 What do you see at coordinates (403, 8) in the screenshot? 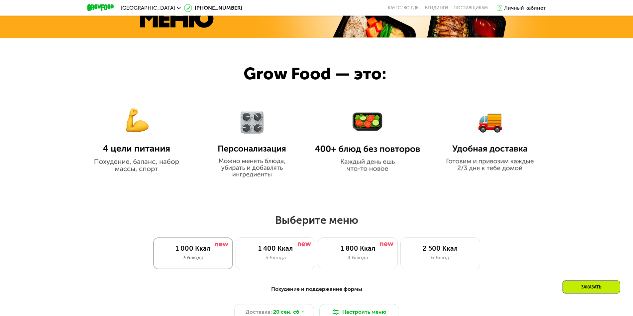
I see `a: Качество еды` at bounding box center [403, 8].